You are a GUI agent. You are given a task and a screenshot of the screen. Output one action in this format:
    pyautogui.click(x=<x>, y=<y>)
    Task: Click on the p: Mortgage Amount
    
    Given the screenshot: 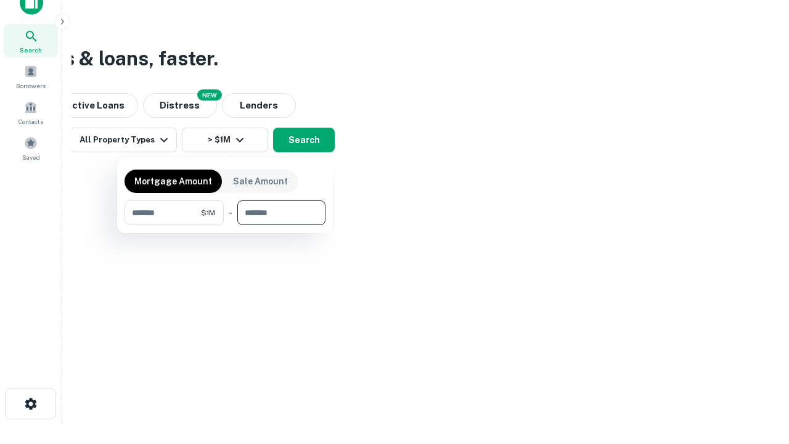 What is the action you would take?
    pyautogui.click(x=173, y=181)
    